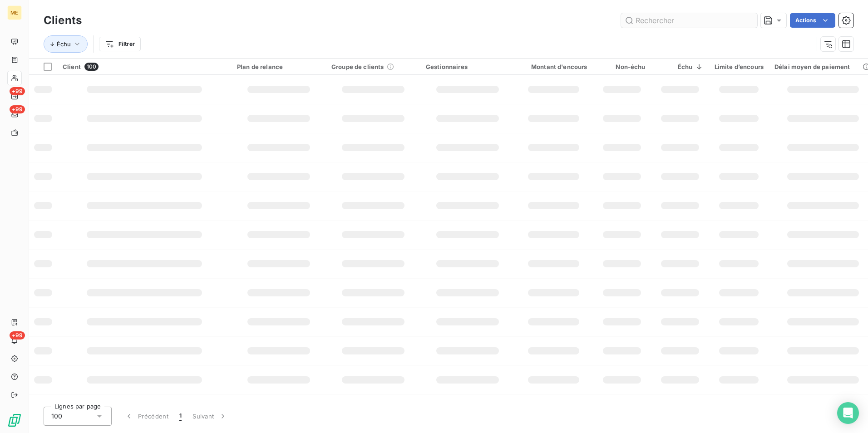 This screenshot has width=868, height=433. Describe the element at coordinates (120, 44) in the screenshot. I see `button: Filtrer` at that location.